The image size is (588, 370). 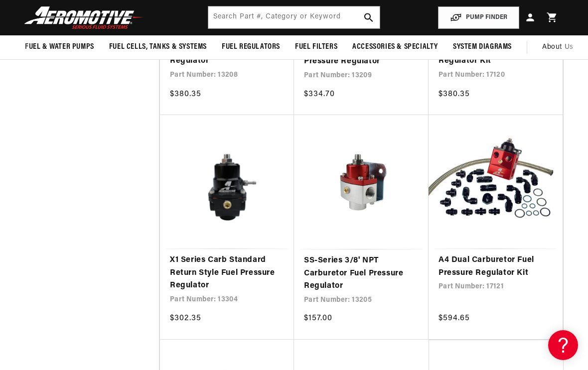 What do you see at coordinates (495, 267) in the screenshot?
I see `a: A4 Dual Carburetor Fuel Pressure Regulator Kit` at bounding box center [495, 267].